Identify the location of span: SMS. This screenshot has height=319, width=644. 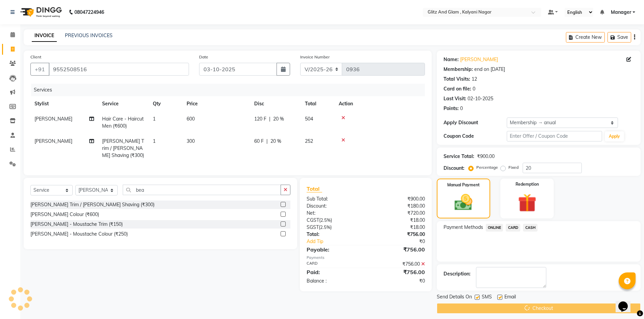
(487, 297).